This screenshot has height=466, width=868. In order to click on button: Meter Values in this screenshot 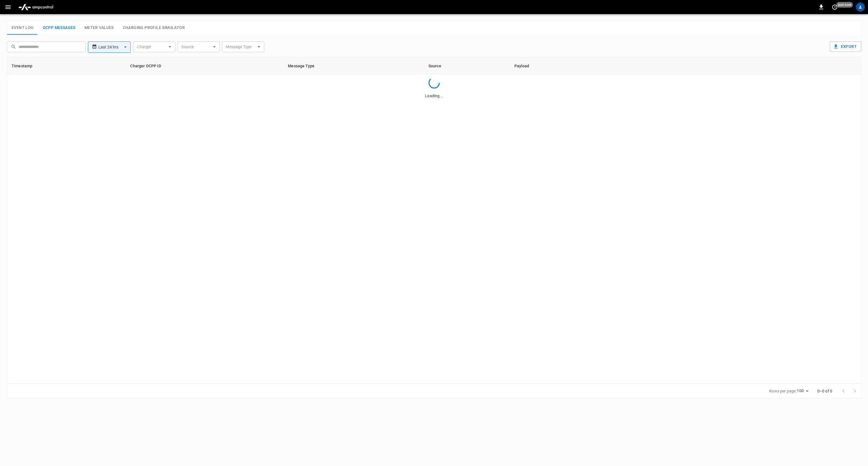, I will do `click(99, 28)`.